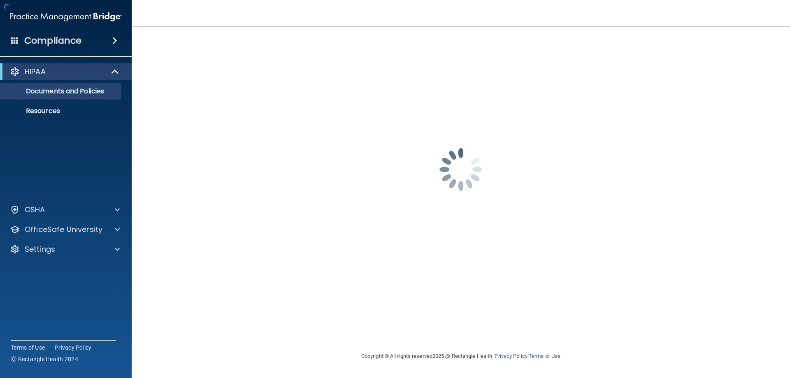 This screenshot has width=790, height=378. Describe the element at coordinates (65, 210) in the screenshot. I see `a: OSHA` at that location.